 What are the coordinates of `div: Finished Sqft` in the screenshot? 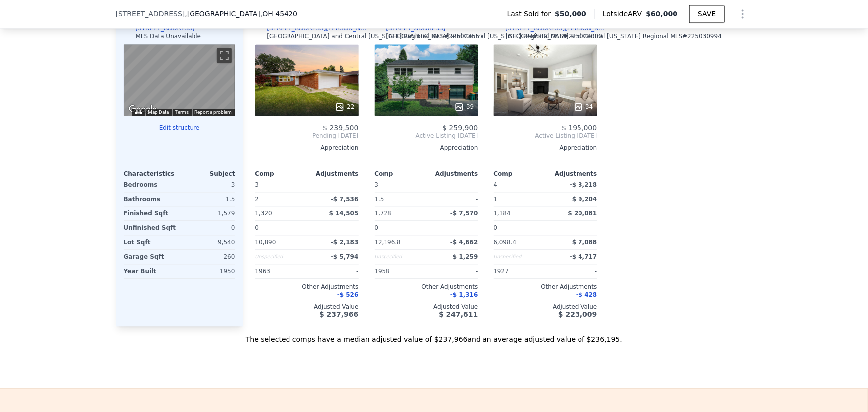 It's located at (150, 213).